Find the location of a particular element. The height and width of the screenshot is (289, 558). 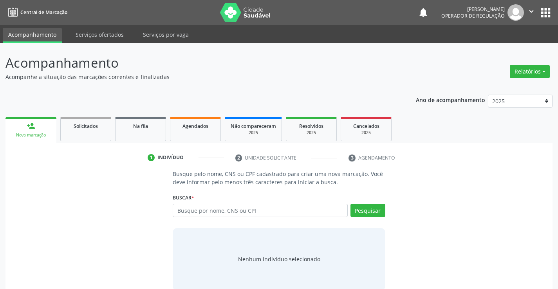

span: Não compareceram is located at coordinates (253, 126).